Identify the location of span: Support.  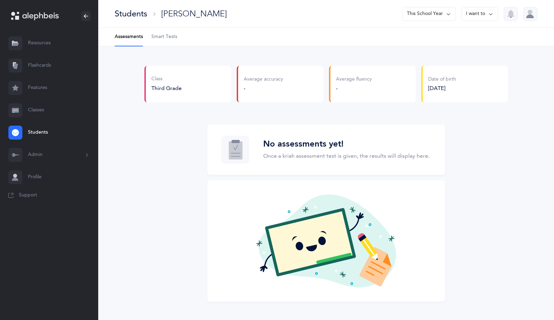
(28, 196).